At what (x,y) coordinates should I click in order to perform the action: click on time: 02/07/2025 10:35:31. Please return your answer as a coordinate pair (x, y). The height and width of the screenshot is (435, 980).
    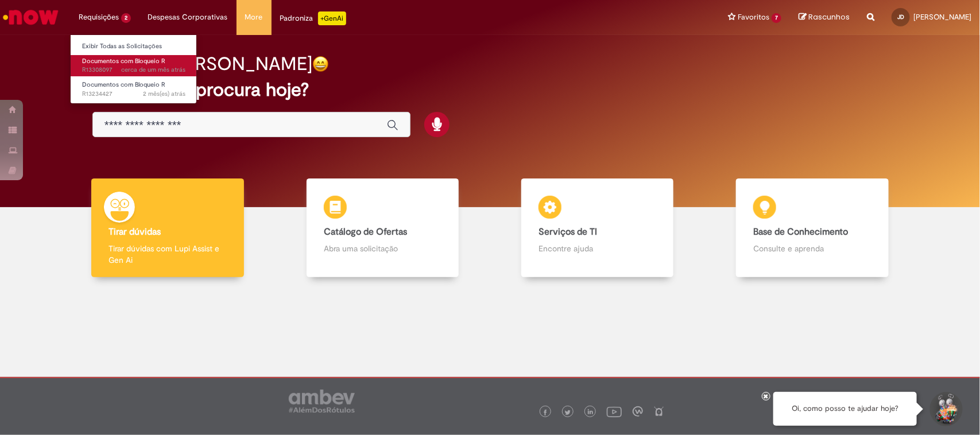
    Looking at the image, I should click on (164, 94).